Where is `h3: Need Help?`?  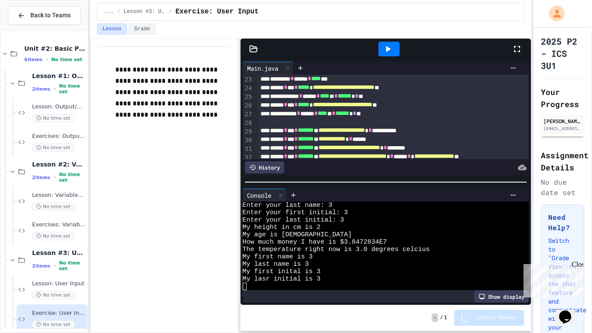 h3: Need Help? is located at coordinates (562, 222).